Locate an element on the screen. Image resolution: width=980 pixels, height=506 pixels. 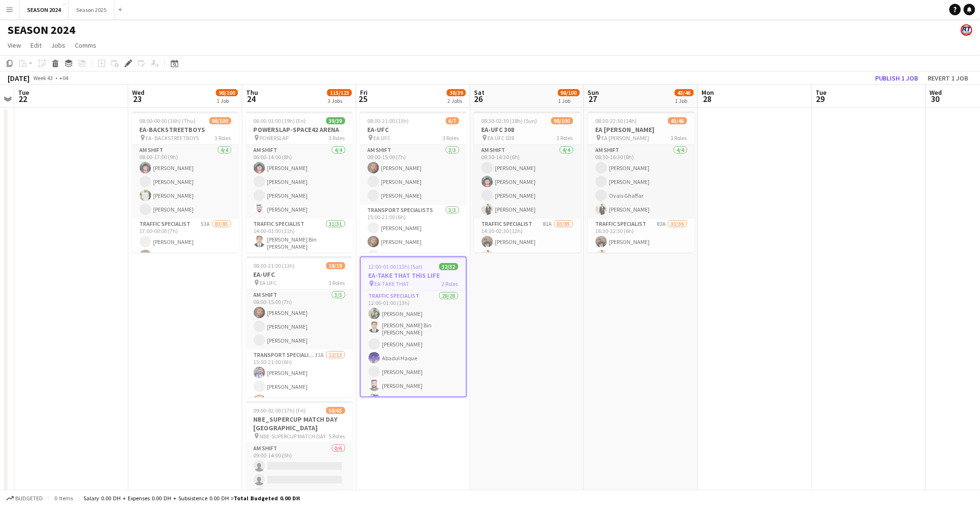
span: 08:30-02:30 (18h) (Sun) is located at coordinates (509, 121).